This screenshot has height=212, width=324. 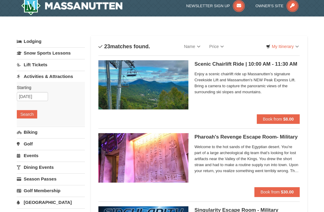 I want to click on button: Book from $30.00, so click(x=277, y=192).